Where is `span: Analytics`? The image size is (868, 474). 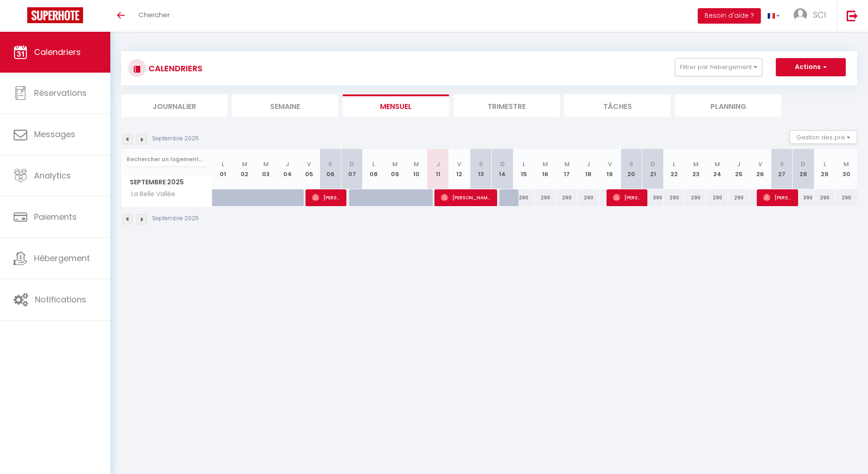
span: Analytics is located at coordinates (53, 176).